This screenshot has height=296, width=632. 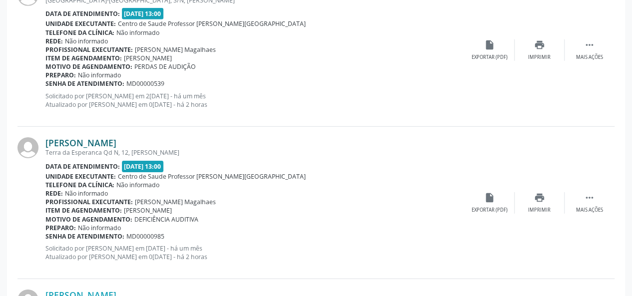 I want to click on img: img, so click(x=28, y=148).